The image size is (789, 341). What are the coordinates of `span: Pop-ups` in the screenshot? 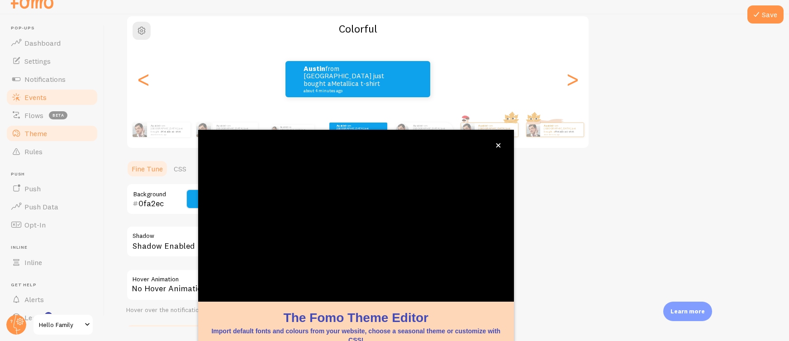 It's located at (55, 28).